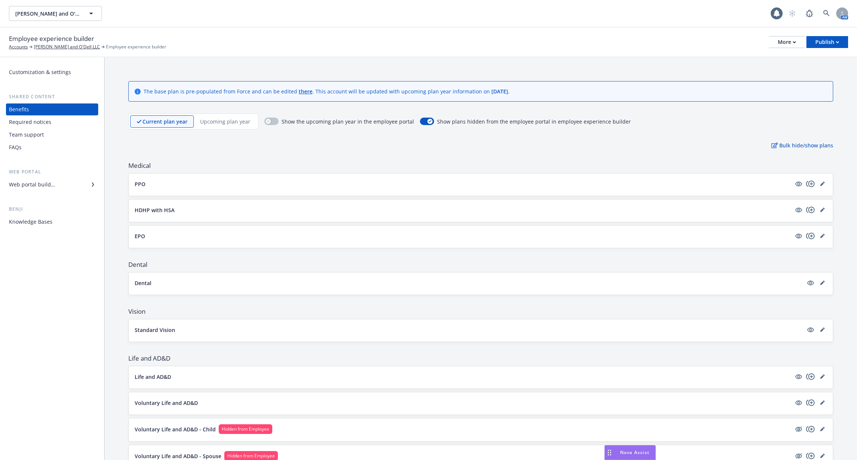 The width and height of the screenshot is (857, 460). What do you see at coordinates (792, 13) in the screenshot?
I see `a: Start snowing` at bounding box center [792, 13].